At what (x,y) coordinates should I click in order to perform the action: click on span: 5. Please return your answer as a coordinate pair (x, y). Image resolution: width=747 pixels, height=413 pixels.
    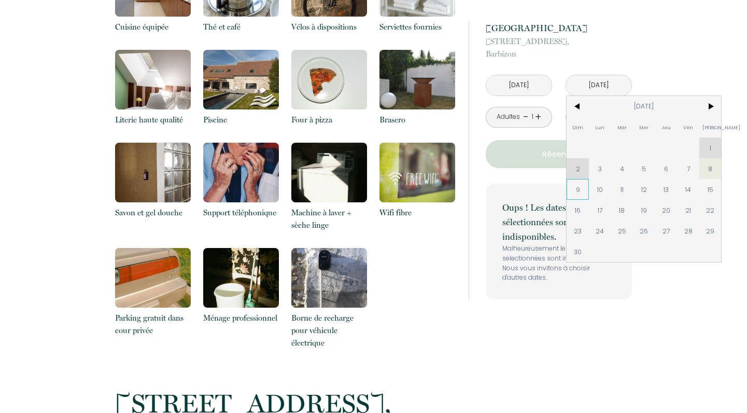
    Looking at the image, I should click on (644, 168).